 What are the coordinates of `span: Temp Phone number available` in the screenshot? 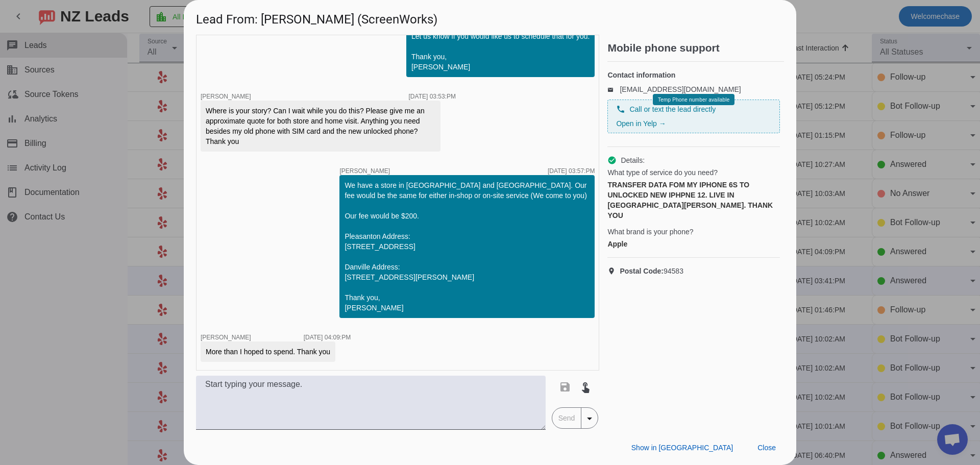 It's located at (694, 99).